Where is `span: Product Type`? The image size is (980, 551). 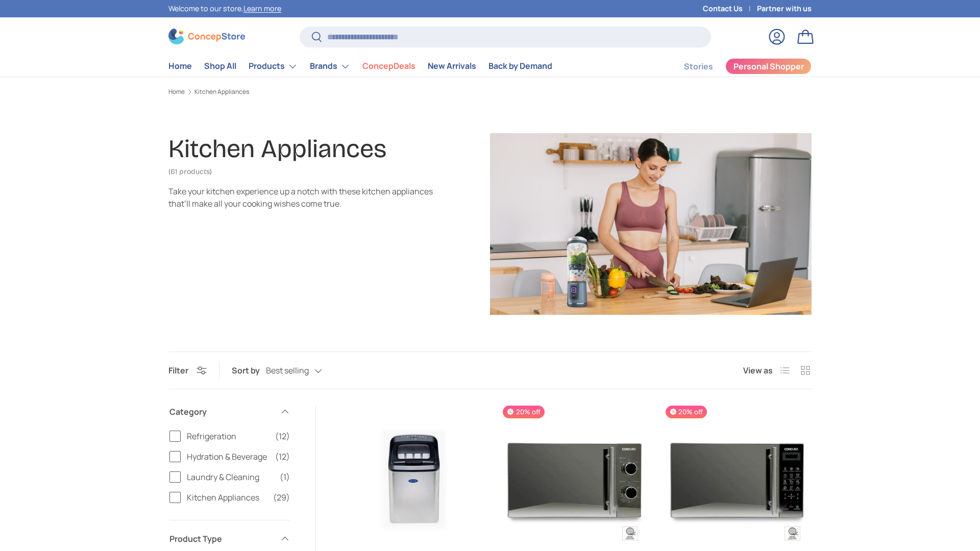 span: Product Type is located at coordinates (221, 539).